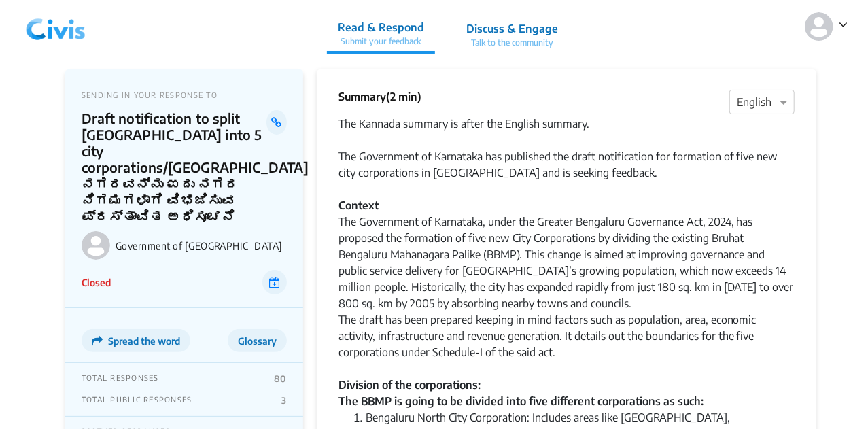 The image size is (868, 429). Describe the element at coordinates (96, 246) in the screenshot. I see `img: Government of Karnataka logo` at that location.